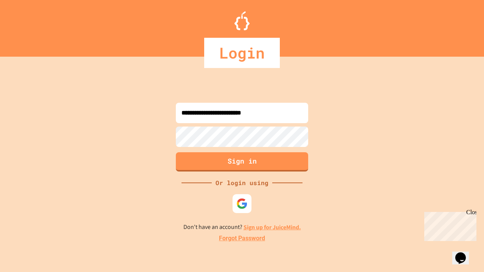  I want to click on img: google-icon.svg, so click(242, 204).